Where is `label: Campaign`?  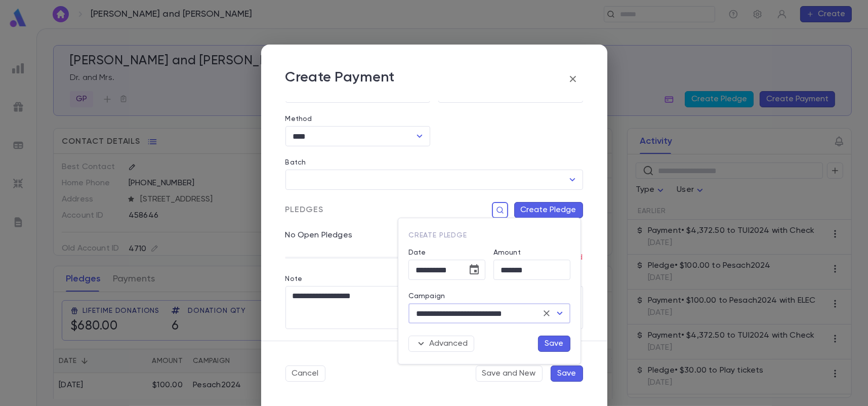
label: Campaign is located at coordinates (427, 296).